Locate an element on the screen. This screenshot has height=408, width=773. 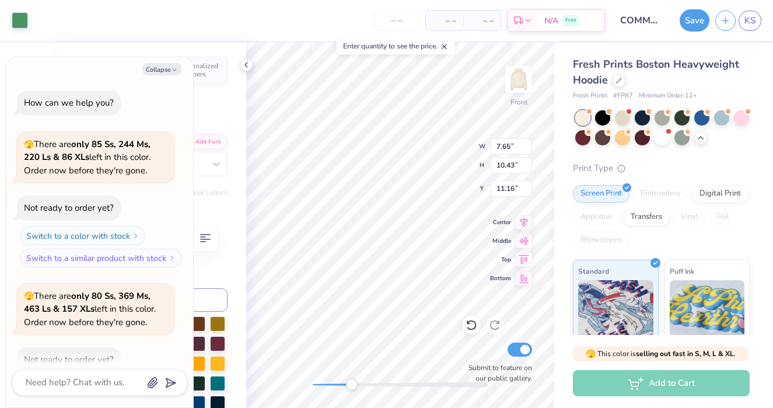
span: N/A is located at coordinates (552, 20).